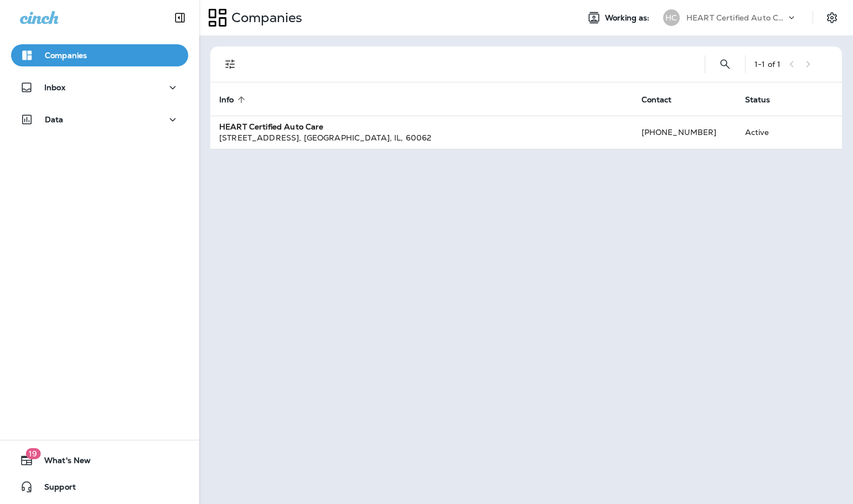  I want to click on button: Settings, so click(832, 18).